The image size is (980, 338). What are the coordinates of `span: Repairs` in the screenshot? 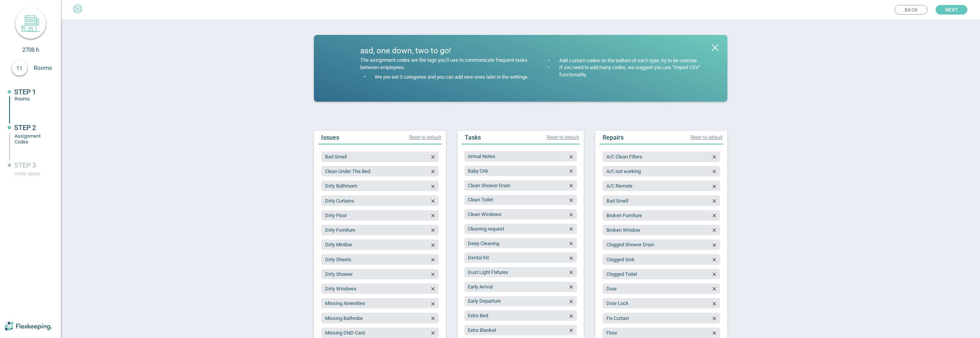 It's located at (613, 137).